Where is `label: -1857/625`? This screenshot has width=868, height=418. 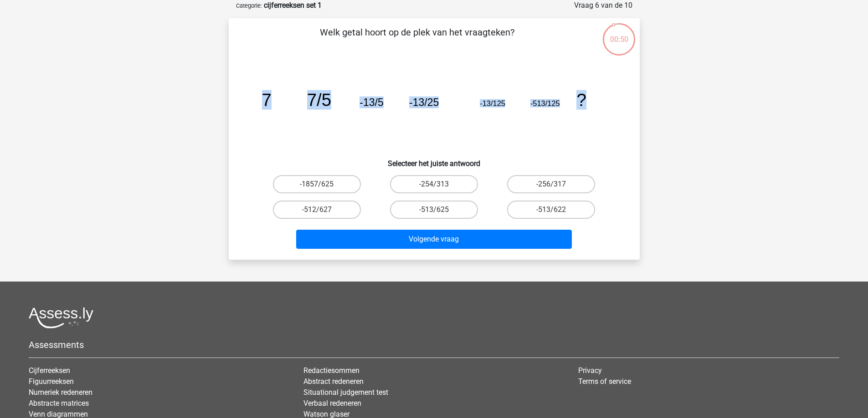 label: -1857/625 is located at coordinates (317, 185).